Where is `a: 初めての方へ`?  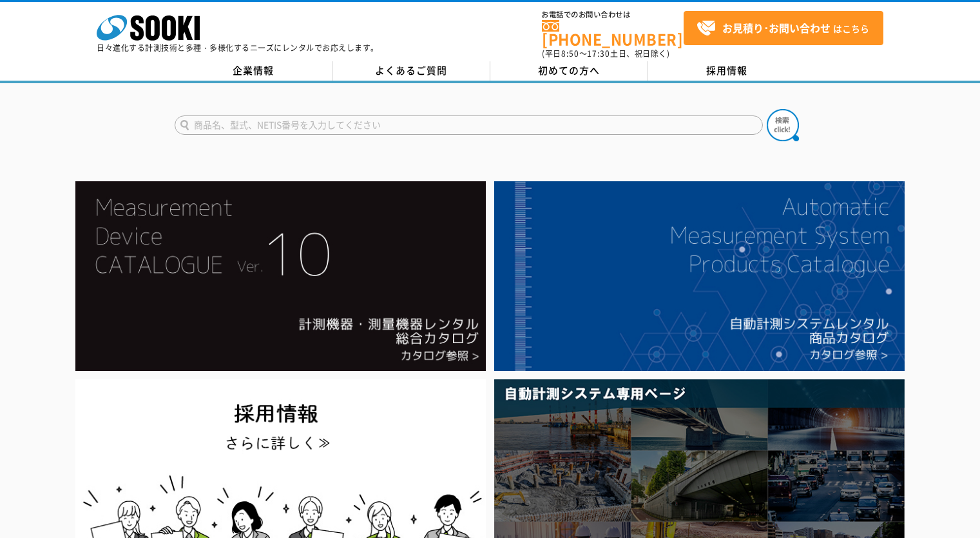 a: 初めての方へ is located at coordinates (569, 71).